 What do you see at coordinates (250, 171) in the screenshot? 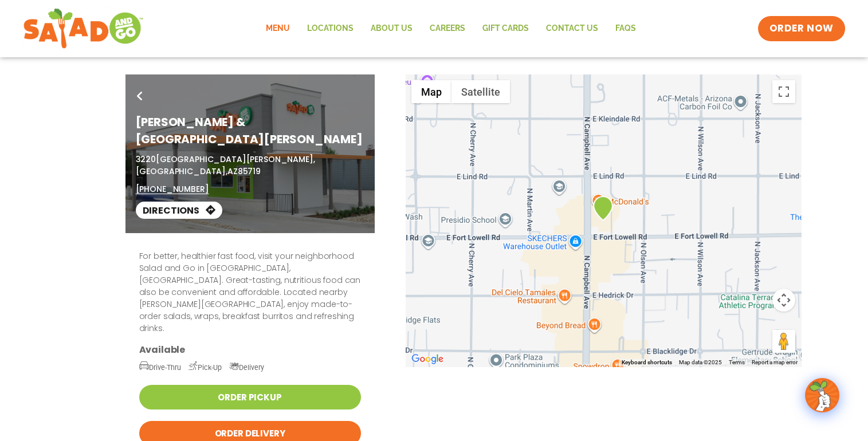
I see `span: 85719` at bounding box center [250, 171].